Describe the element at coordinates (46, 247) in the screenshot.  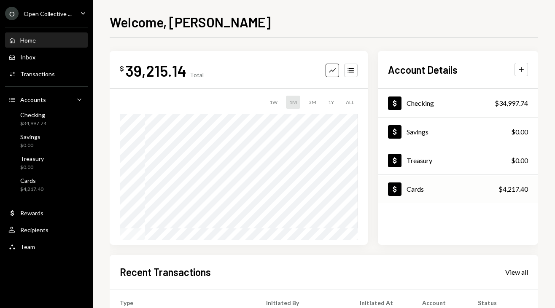
I see `a: Team` at that location.